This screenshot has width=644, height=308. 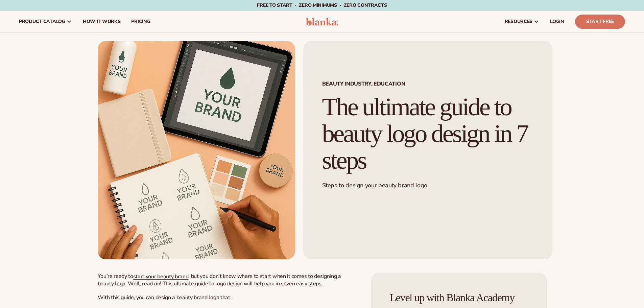 I want to click on span: LOGIN, so click(x=557, y=22).